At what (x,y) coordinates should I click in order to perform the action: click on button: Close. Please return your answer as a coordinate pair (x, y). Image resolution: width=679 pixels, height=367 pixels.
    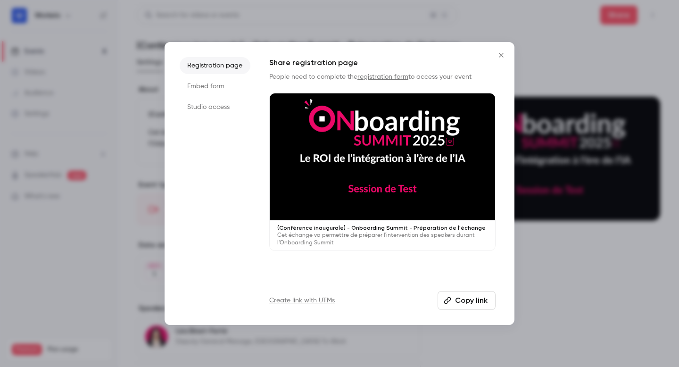
    Looking at the image, I should click on (501, 55).